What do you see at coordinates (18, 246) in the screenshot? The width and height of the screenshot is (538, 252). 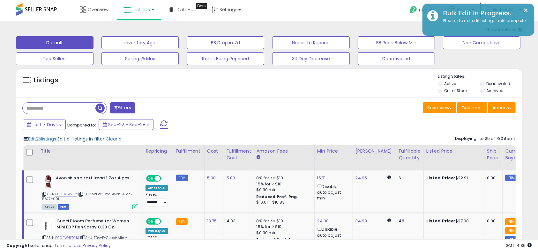 I see `strong: Copyright` at bounding box center [18, 246].